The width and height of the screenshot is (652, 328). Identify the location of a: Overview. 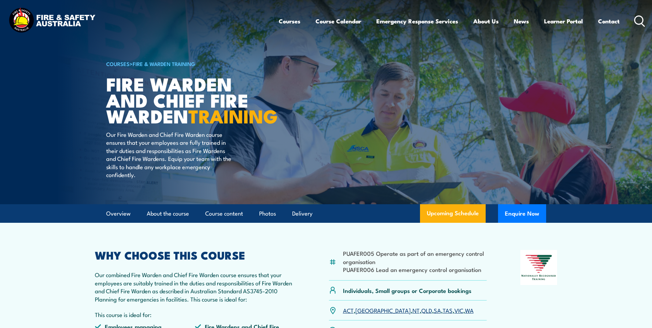
(118, 214).